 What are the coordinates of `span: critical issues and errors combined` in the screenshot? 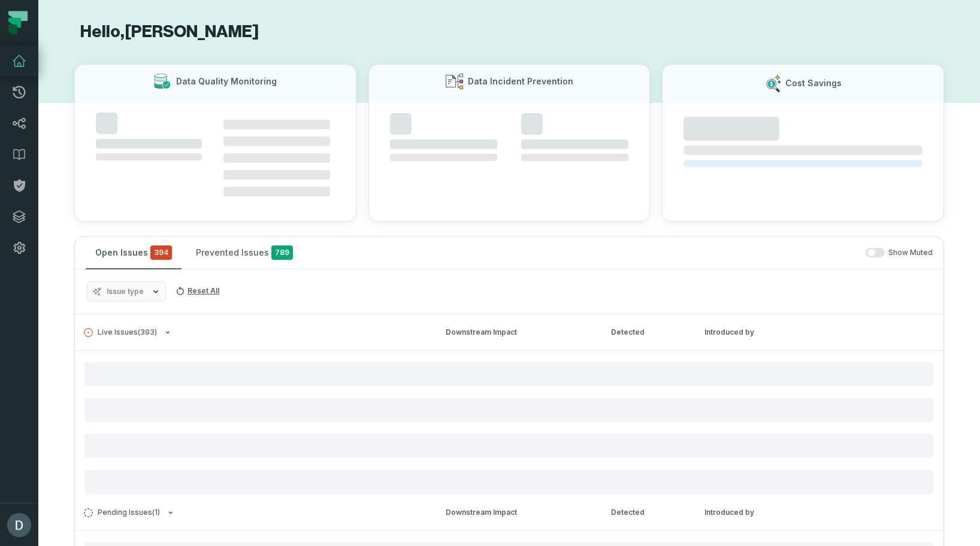 It's located at (161, 253).